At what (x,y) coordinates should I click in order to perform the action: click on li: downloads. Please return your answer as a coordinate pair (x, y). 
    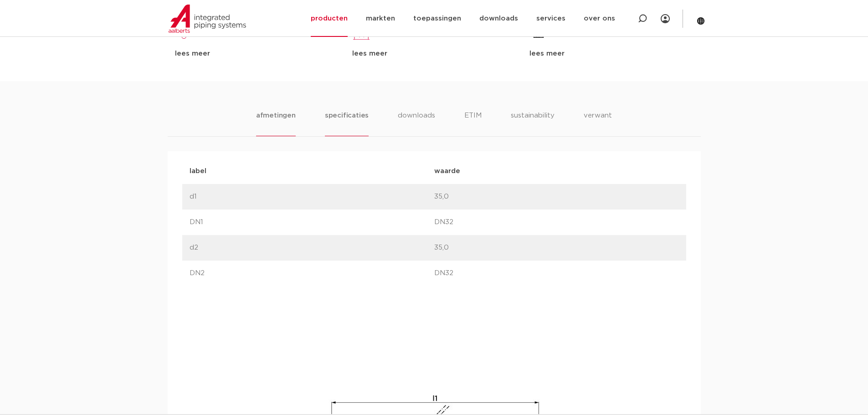
    Looking at the image, I should click on (416, 123).